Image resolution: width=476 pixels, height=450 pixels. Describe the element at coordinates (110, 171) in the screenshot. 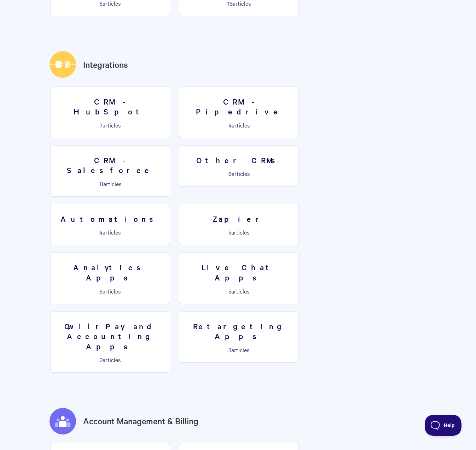

I see `a: CRM - Salesforce 11articles` at that location.